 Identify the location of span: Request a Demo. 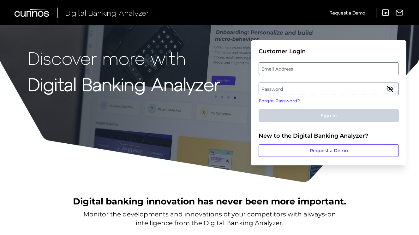
(347, 13).